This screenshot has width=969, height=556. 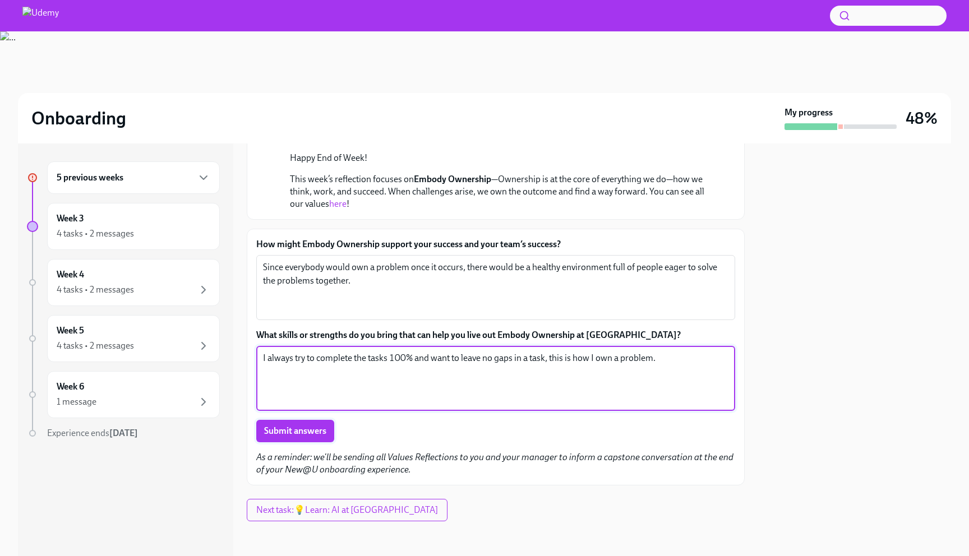 I want to click on textarea: I always try to complete the tasks 100% and want to leave no gaps in a task, this is how I own a ..., so click(x=496, y=378).